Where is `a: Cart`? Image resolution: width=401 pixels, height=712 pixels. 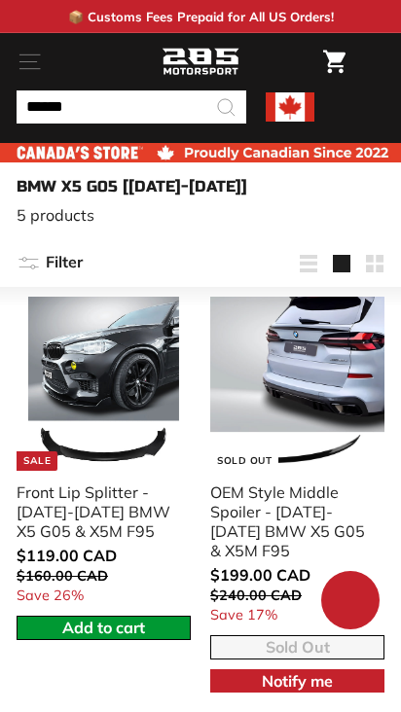
a: Cart is located at coordinates (334, 61).